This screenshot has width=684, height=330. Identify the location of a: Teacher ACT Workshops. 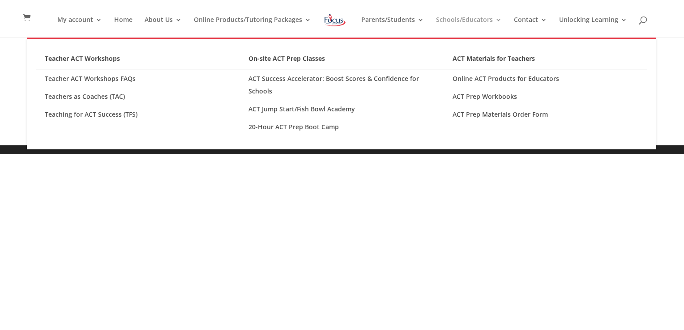
(137, 61).